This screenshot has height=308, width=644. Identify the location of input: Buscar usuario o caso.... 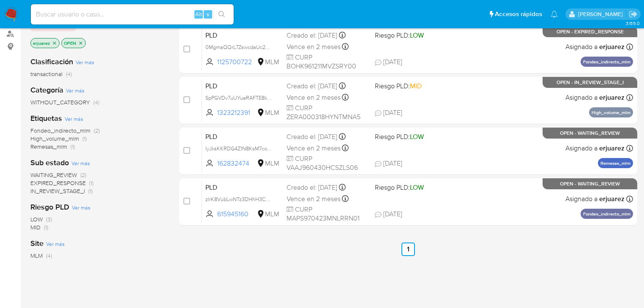
(132, 15).